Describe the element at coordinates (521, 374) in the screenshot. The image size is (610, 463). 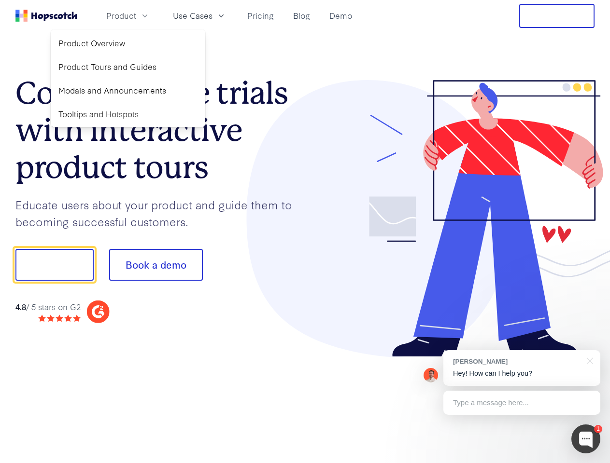
I see `p: Hey! How can I help you?` at that location.